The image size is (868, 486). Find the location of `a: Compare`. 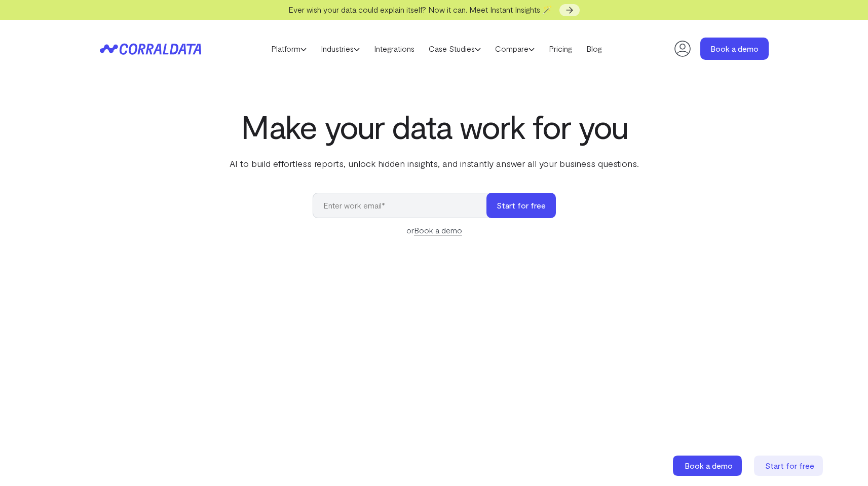

a: Compare is located at coordinates (515, 49).